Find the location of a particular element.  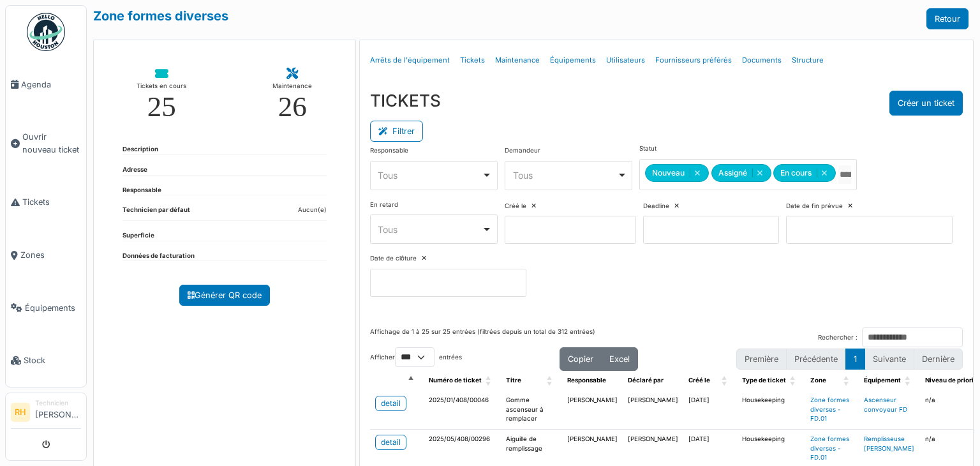

span: Excel is located at coordinates (620, 359).